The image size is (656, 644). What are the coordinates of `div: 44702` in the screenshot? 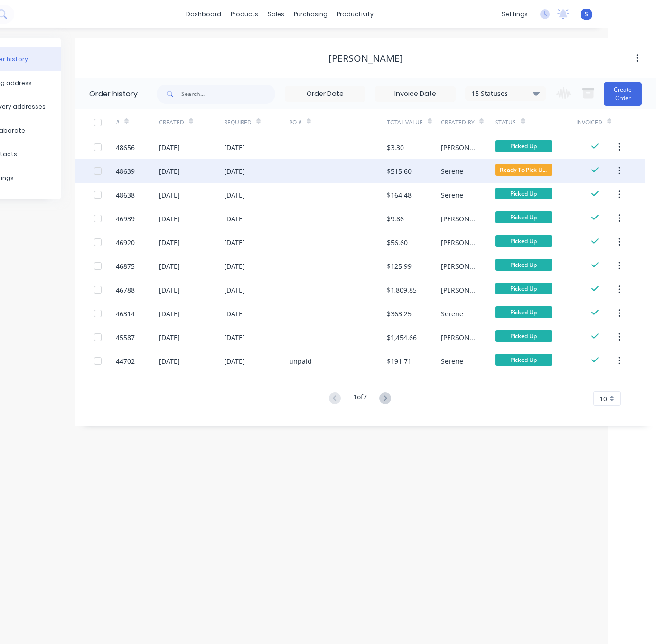 It's located at (125, 361).